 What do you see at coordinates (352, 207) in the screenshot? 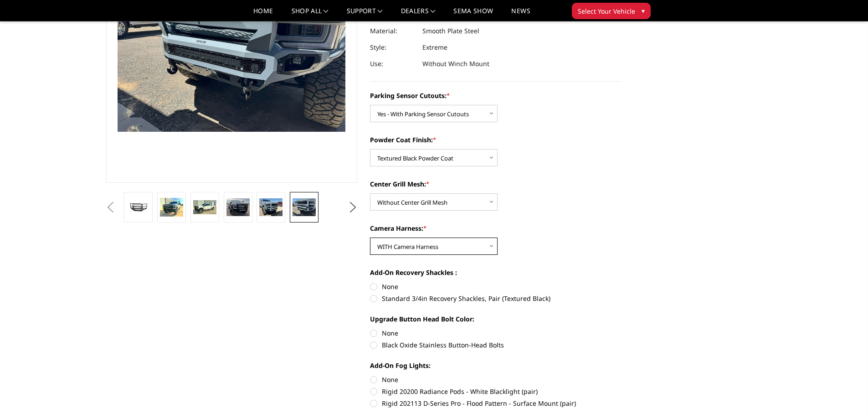
I see `button: Next` at bounding box center [352, 207].